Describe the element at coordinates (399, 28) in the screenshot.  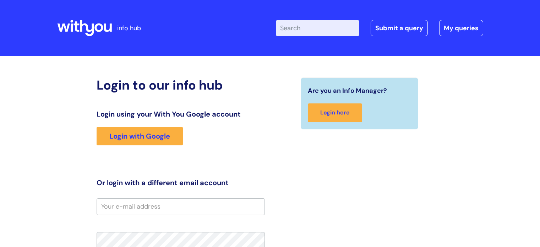
I see `a: Submit a query` at that location.